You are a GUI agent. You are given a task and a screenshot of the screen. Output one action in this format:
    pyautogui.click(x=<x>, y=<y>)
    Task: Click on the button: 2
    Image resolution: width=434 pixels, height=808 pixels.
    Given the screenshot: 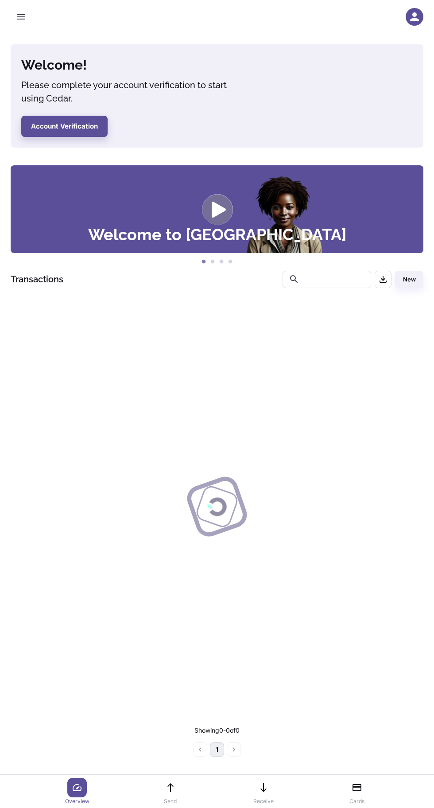 What is the action you would take?
    pyautogui.click(x=213, y=262)
    